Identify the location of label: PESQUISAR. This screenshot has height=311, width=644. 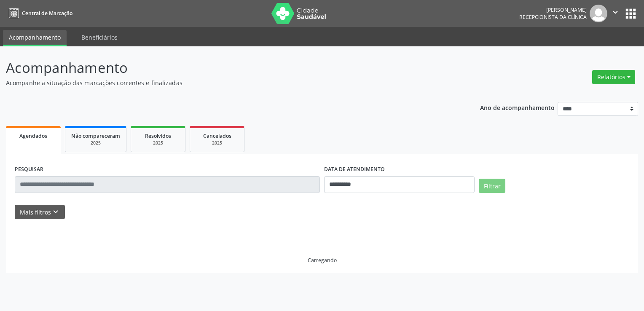
(29, 169).